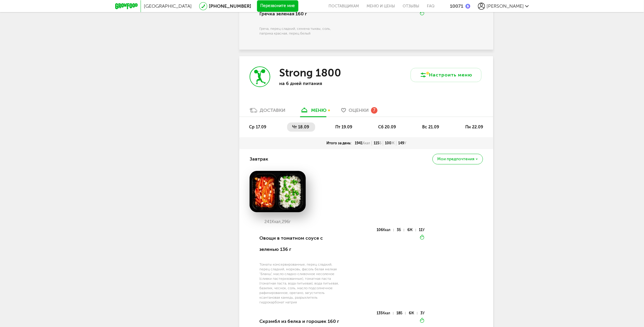 This screenshot has width=644, height=327. Describe the element at coordinates (385, 230) in the screenshot. I see `div: 106` at that location.